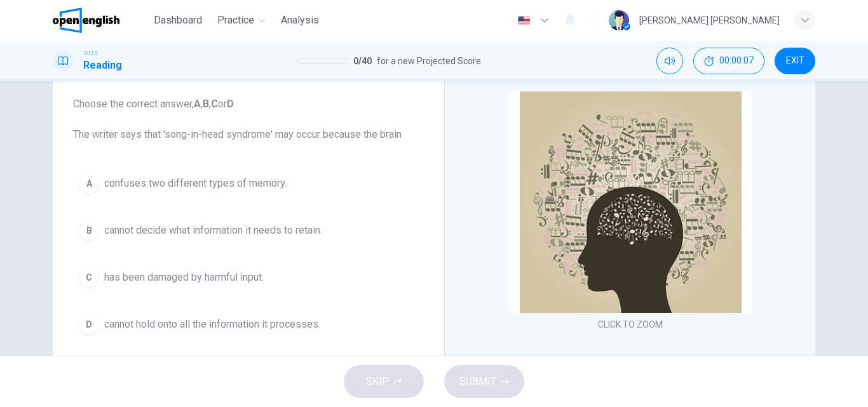 This screenshot has height=407, width=868. Describe the element at coordinates (619, 20) in the screenshot. I see `img: Profile picture` at that location.